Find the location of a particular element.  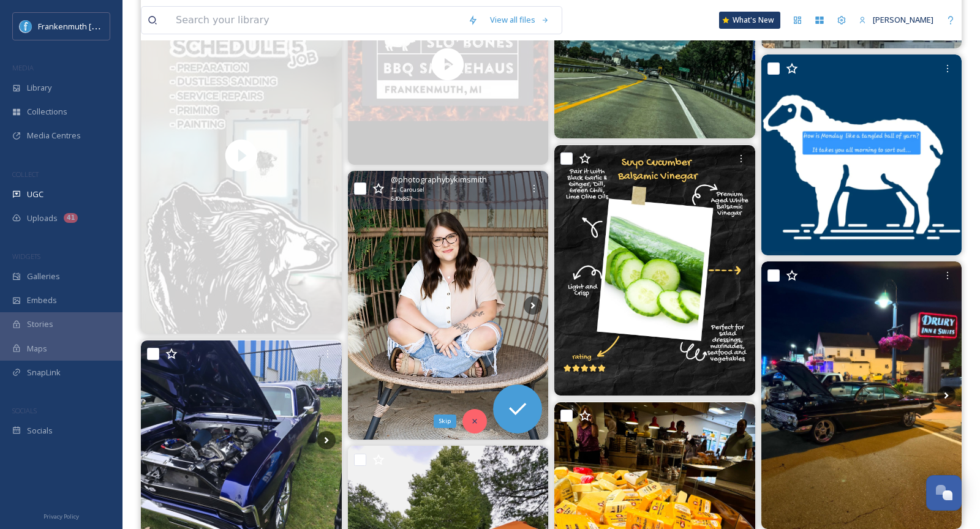

button: Open Chat is located at coordinates (944, 493).